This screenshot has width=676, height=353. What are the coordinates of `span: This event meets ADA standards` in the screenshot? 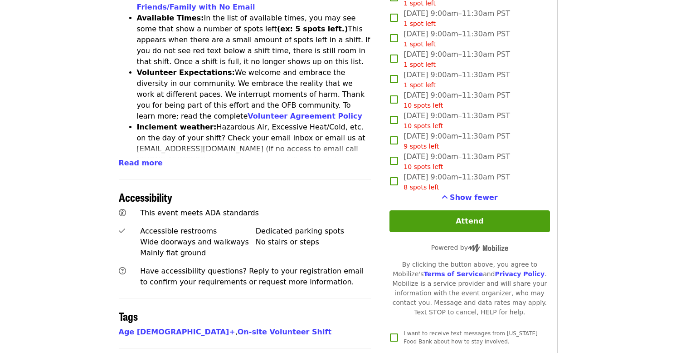 It's located at (200, 212).